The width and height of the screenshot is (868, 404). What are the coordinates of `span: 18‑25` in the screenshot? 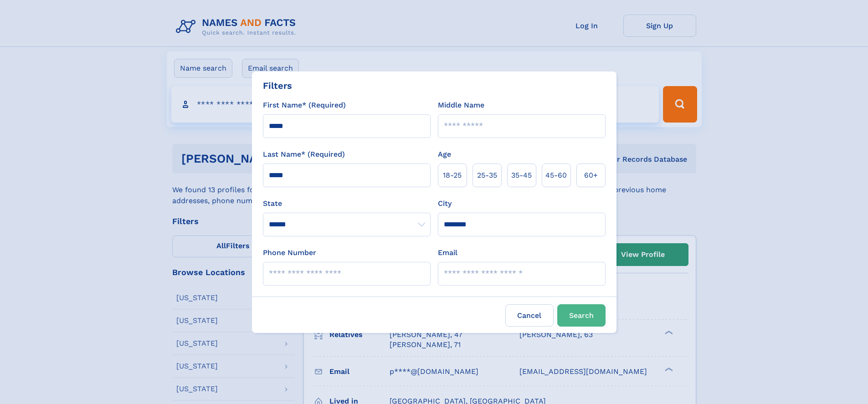 It's located at (452, 175).